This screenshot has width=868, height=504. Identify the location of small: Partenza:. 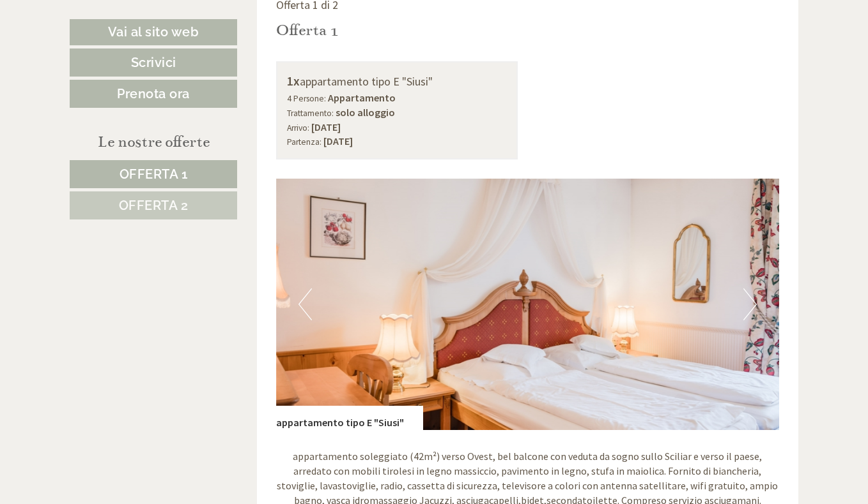
(304, 142).